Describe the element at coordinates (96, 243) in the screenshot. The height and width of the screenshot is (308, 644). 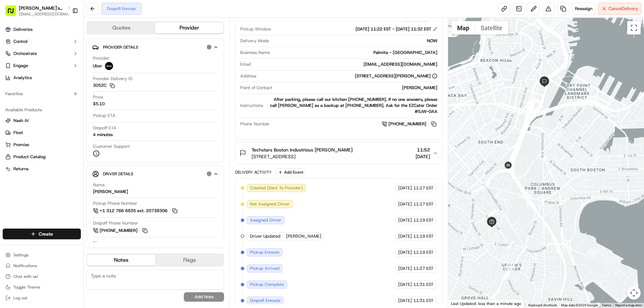
I see `span: Tip` at that location.